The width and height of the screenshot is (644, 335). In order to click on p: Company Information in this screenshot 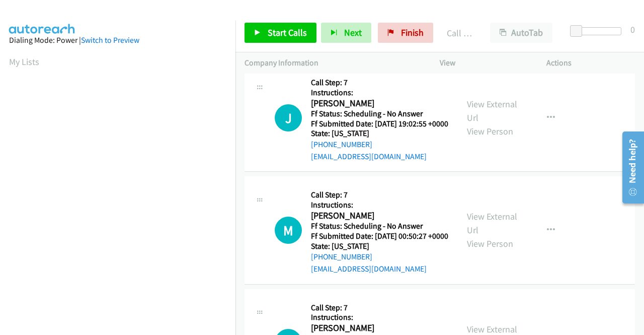, I will do `click(333, 62)`.